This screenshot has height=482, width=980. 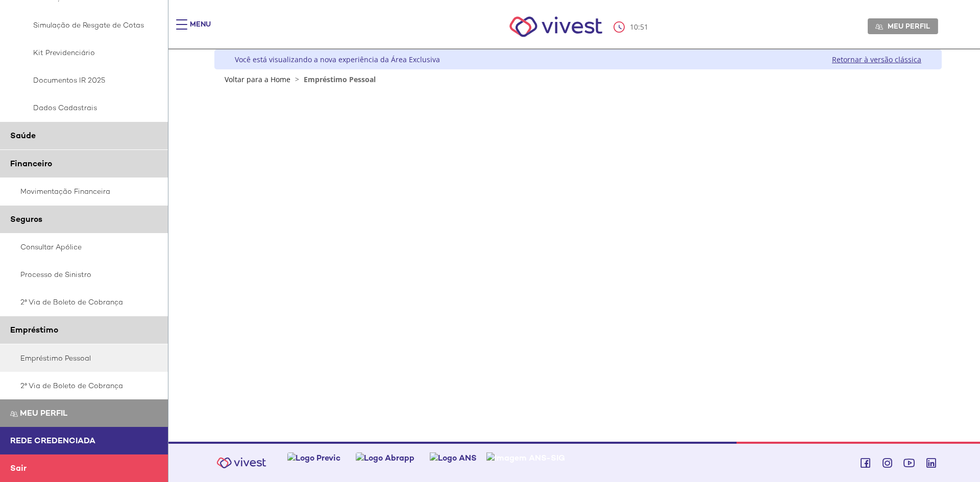 What do you see at coordinates (574, 462) in the screenshot?
I see `footer: Vivest` at bounding box center [574, 462].